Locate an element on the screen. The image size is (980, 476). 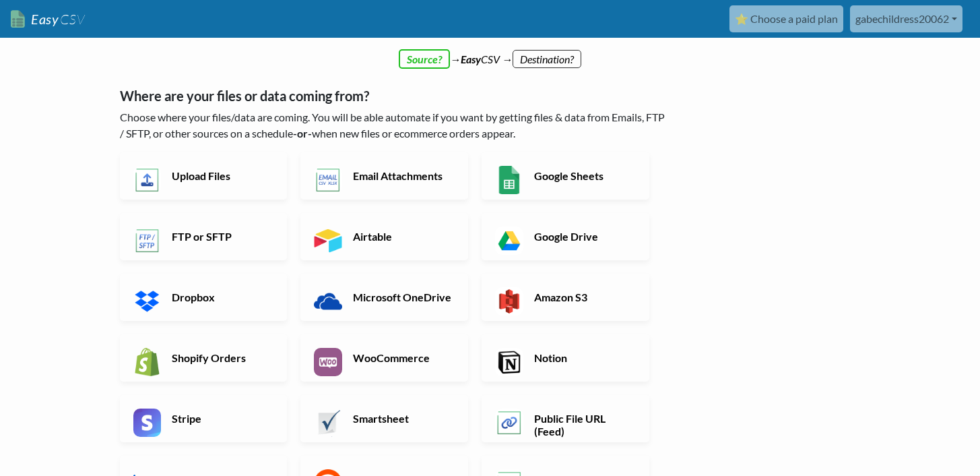
h6: Dropbox is located at coordinates (221, 297).